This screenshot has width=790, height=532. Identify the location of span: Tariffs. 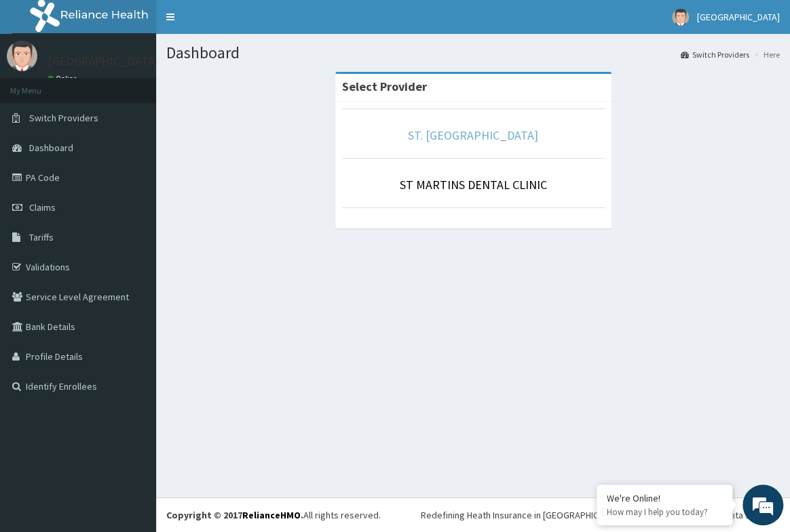
(41, 237).